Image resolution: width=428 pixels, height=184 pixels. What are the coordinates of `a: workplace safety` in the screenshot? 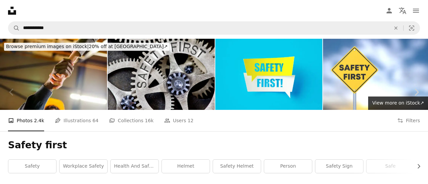 It's located at (83, 166).